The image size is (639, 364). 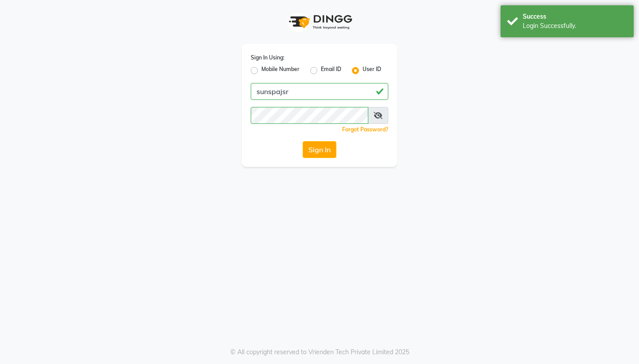 What do you see at coordinates (575, 17) in the screenshot?
I see `div: Success` at bounding box center [575, 17].